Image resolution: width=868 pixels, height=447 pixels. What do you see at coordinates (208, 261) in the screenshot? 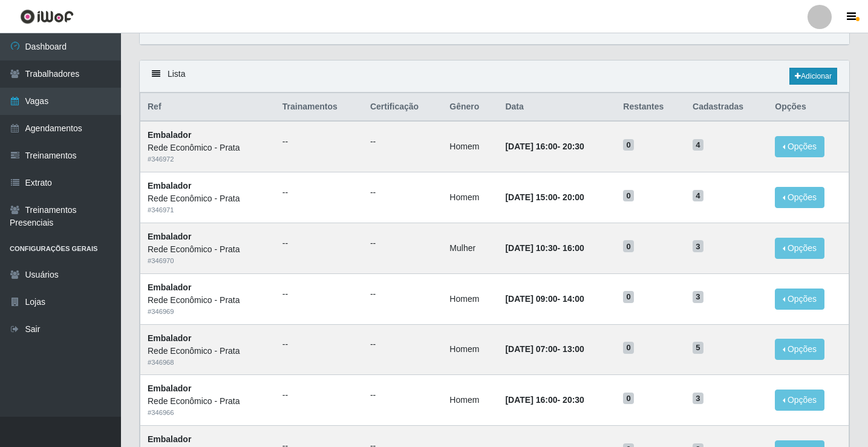
I see `div: # 346970` at bounding box center [208, 261].